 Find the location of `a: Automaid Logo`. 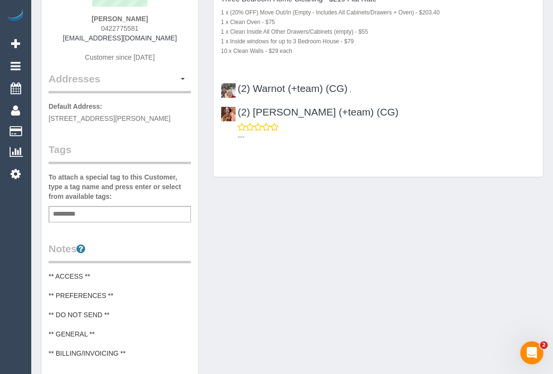

a: Automaid Logo is located at coordinates (15, 16).